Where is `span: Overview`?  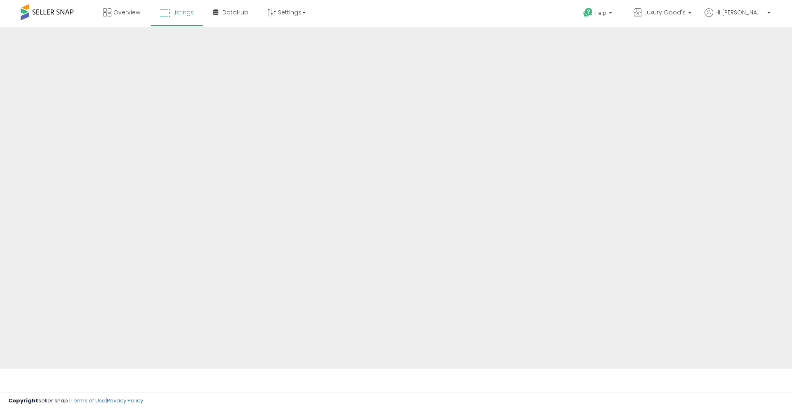
span: Overview is located at coordinates (127, 12).